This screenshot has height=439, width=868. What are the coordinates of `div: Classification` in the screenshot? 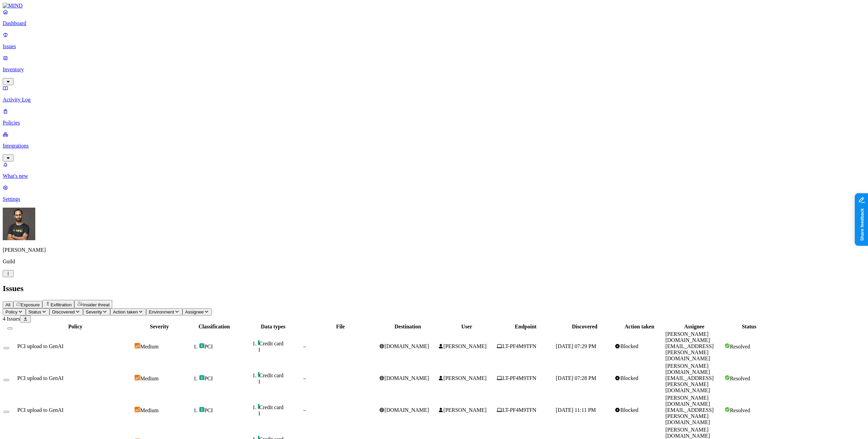 It's located at (214, 326).